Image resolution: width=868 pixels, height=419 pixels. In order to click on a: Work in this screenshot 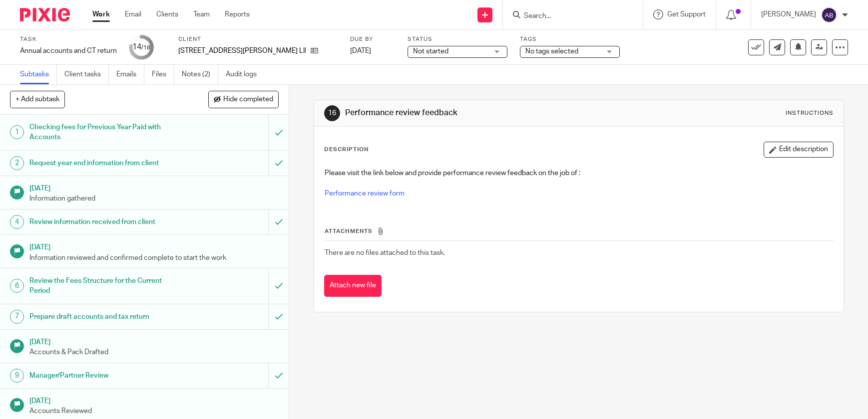, I will do `click(101, 15)`.